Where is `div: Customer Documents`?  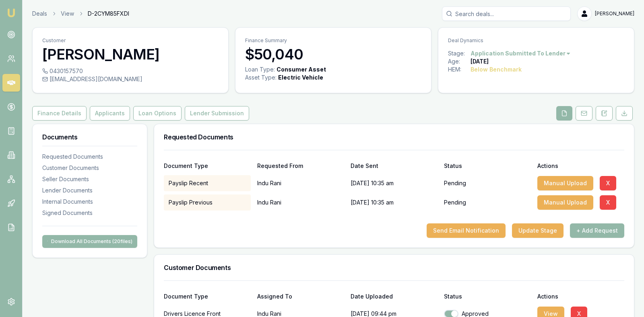
div: Customer Documents is located at coordinates (90, 168).